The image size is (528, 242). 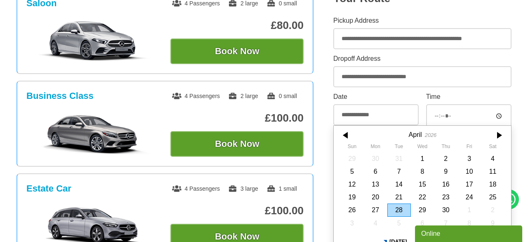 I want to click on label: Date, so click(x=376, y=97).